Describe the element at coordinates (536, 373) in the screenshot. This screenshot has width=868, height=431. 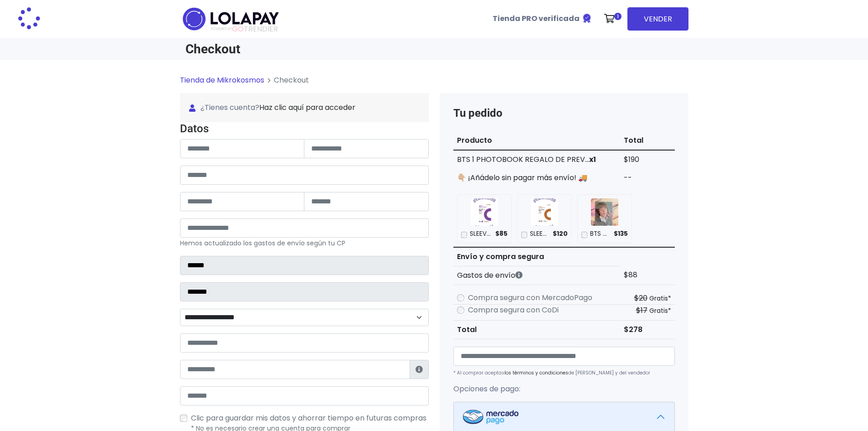
I see `a: los términos y condiciones` at that location.